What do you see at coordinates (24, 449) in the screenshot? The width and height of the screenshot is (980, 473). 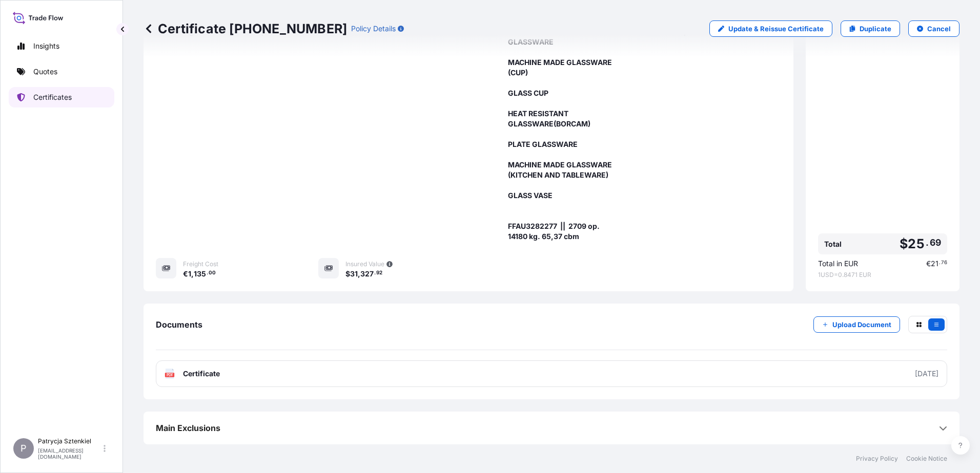 I see `span: P` at bounding box center [24, 449].